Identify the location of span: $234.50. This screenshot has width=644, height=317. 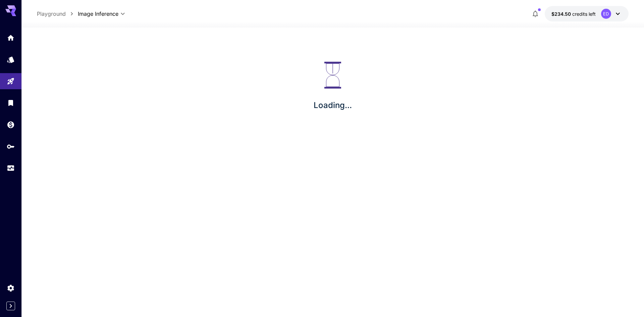
(561, 14).